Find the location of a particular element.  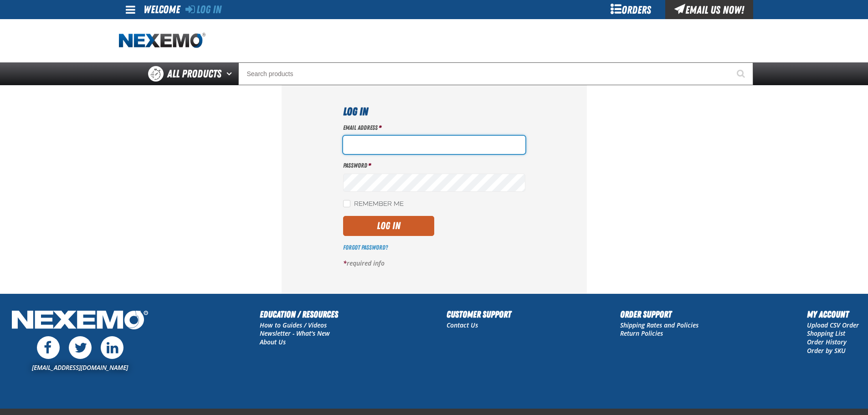

a: Contact Us is located at coordinates (462, 325).